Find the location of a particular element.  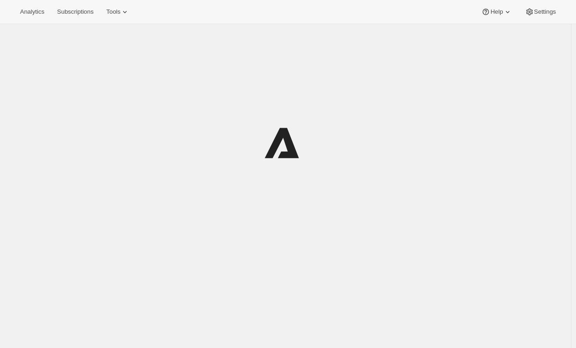

span: Settings is located at coordinates (545, 12).